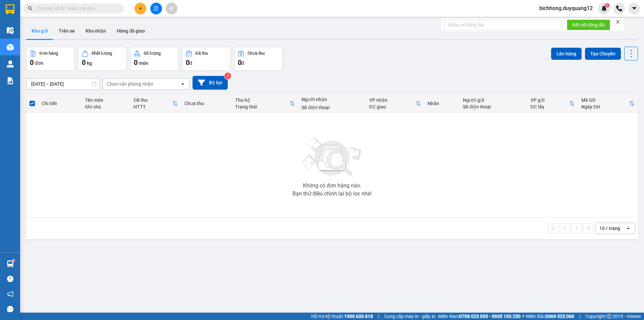 The image size is (644, 320). I want to click on img: logo-vxr, so click(10, 9).